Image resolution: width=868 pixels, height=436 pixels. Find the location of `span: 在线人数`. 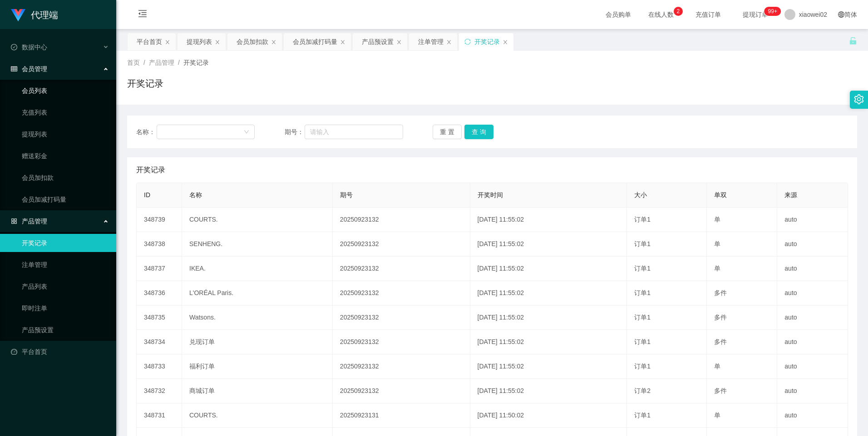

span: 在线人数 is located at coordinates (661, 15).